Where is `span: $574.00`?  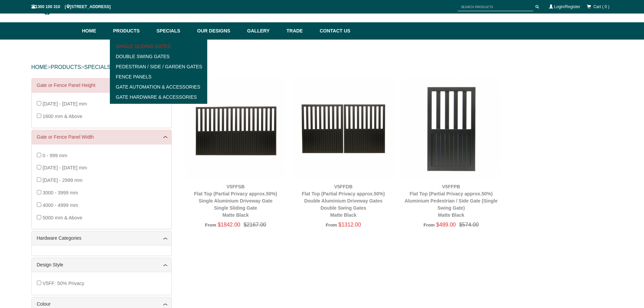 span: $574.00 is located at coordinates (468, 225).